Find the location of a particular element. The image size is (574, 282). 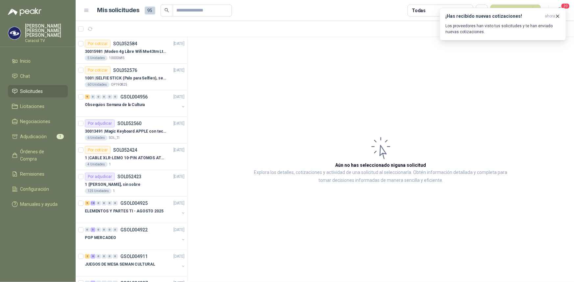

p: POP MERCADEO is located at coordinates (100, 238).